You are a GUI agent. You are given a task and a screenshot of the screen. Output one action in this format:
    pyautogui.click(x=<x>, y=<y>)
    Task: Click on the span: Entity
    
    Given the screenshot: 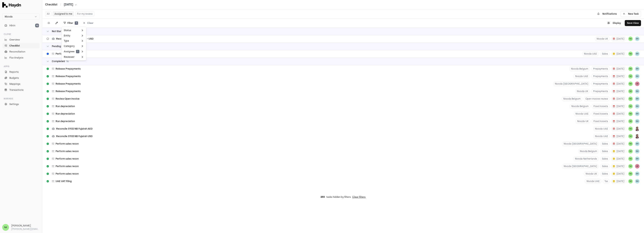 What is the action you would take?
    pyautogui.click(x=67, y=36)
    